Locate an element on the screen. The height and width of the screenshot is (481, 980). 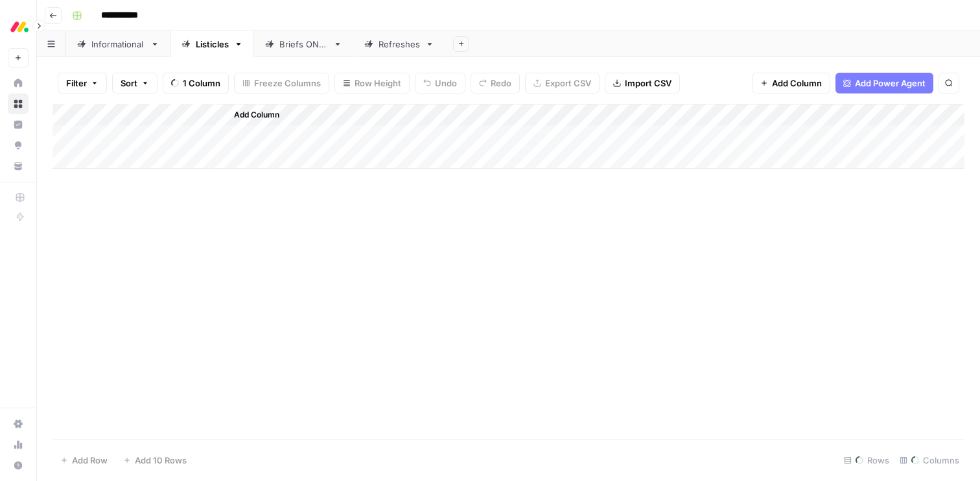
a: Your Data is located at coordinates (18, 166).